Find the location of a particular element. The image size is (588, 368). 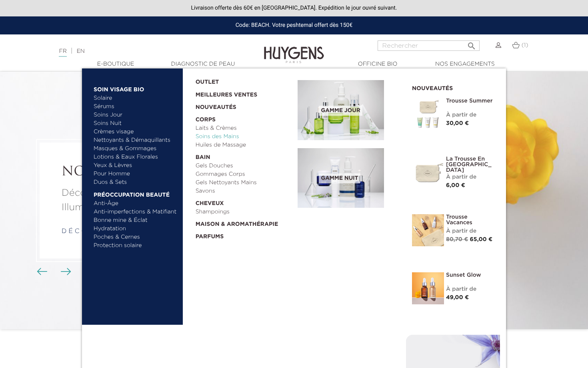

a: Maison & Aromathérapie is located at coordinates (244, 222).